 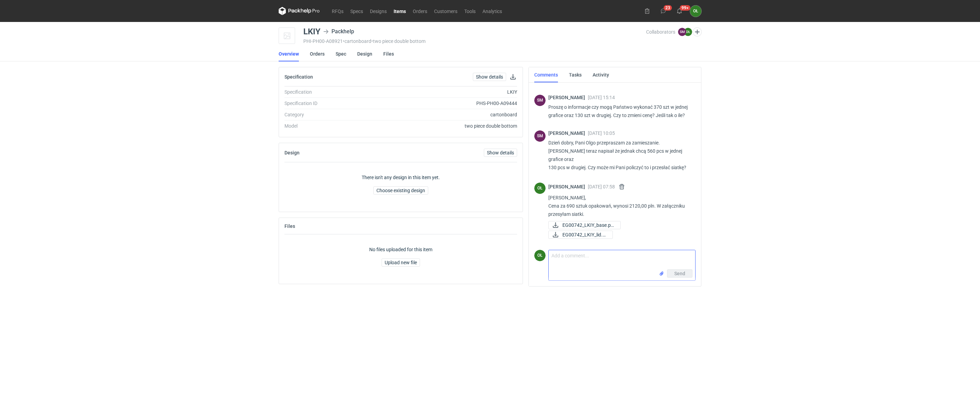 I want to click on div: Category, so click(x=331, y=115).